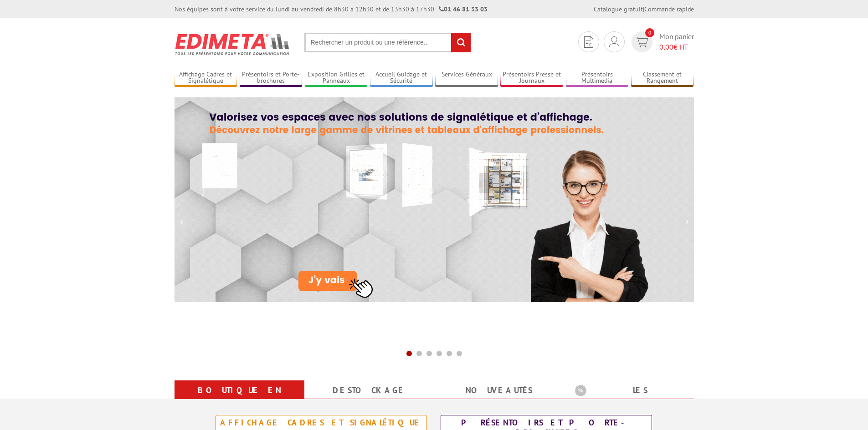 The width and height of the screenshot is (868, 430). I want to click on span: € HT, so click(677, 47).